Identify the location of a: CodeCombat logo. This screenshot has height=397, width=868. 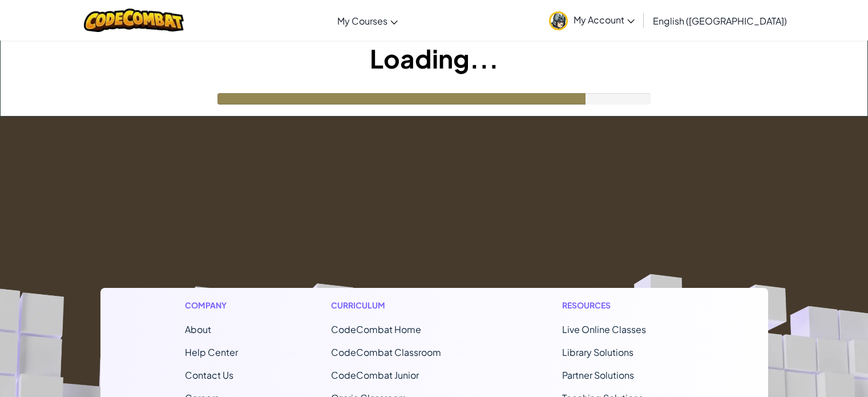
(133, 20).